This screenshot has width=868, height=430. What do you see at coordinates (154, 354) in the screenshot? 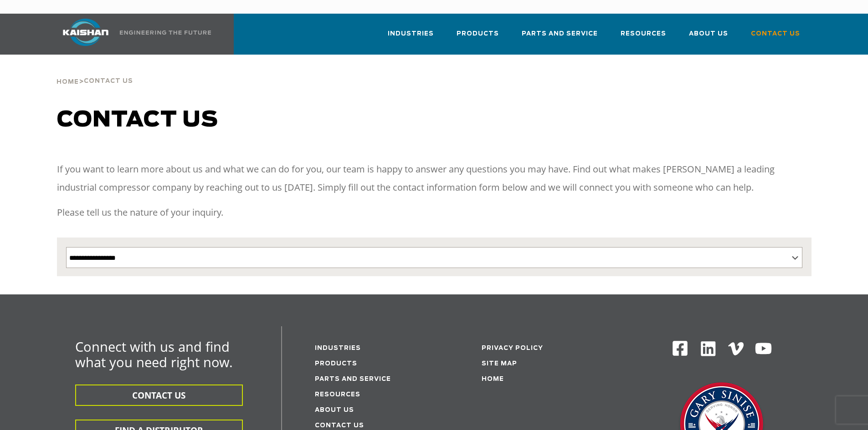
I see `span: Connect with us and find what you need right now.` at bounding box center [154, 354].